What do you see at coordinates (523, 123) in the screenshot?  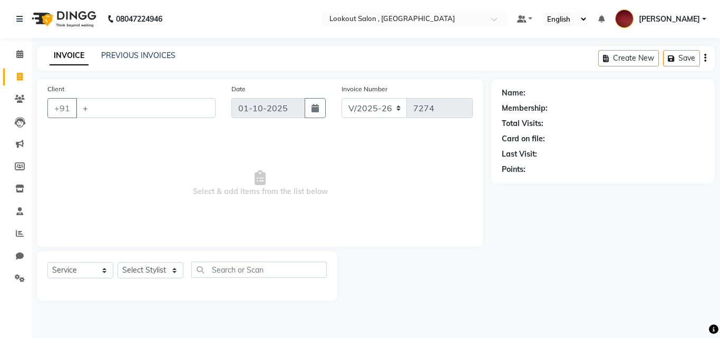 I see `div: Total Visits:` at bounding box center [523, 123].